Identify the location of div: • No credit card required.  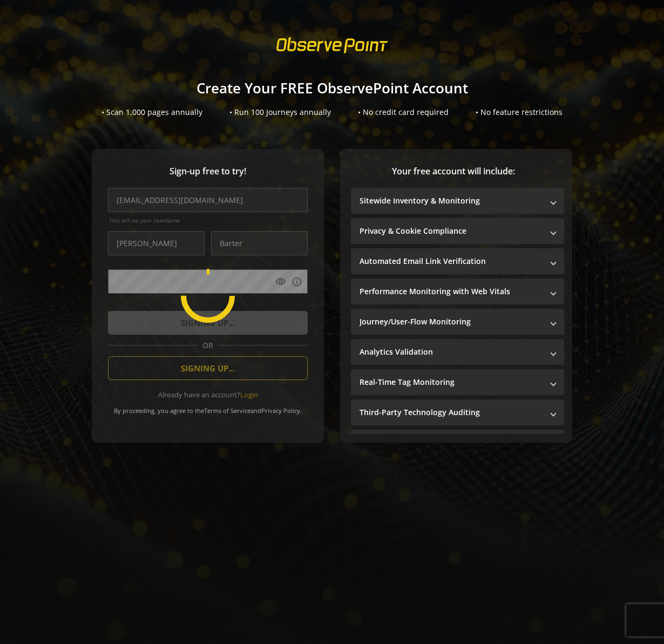
(403, 113).